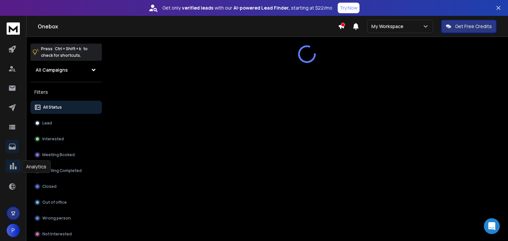  I want to click on button: Try Now, so click(349, 8).